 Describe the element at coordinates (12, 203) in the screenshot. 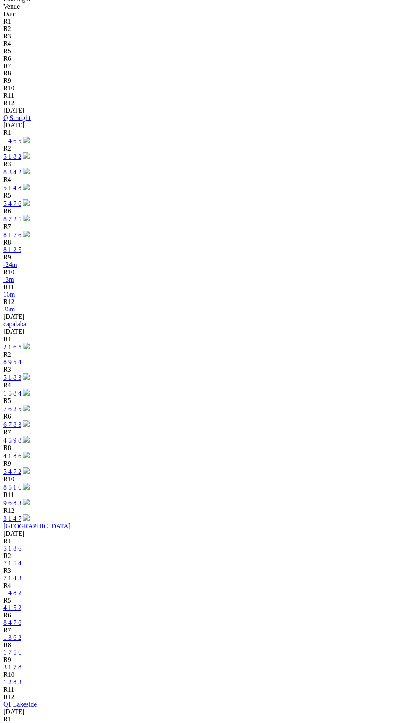

I see `a: 5 4 7 6` at that location.